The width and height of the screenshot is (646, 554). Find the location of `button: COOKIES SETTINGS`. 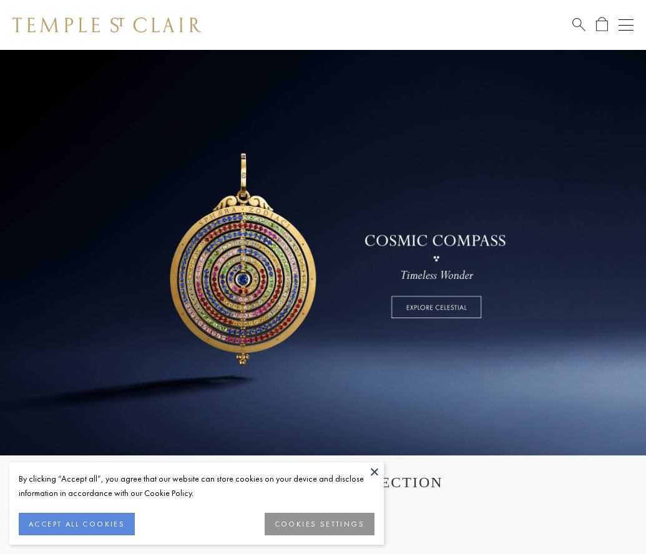

button: COOKIES SETTINGS is located at coordinates (320, 524).